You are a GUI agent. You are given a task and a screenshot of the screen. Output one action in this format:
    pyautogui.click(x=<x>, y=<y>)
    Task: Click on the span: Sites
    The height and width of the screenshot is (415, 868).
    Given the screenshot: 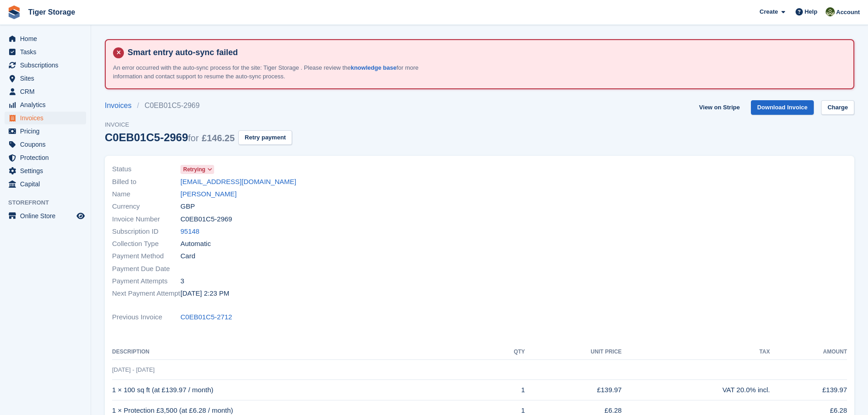 What is the action you would take?
    pyautogui.click(x=47, y=78)
    